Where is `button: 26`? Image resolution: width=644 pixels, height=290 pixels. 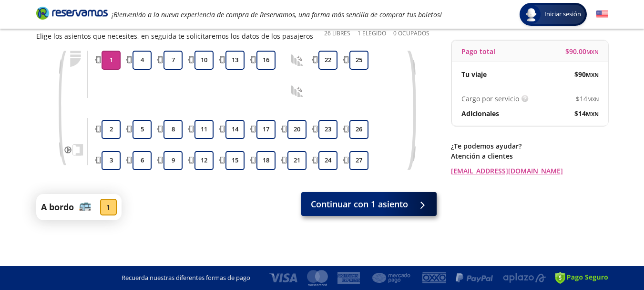 button: 26 is located at coordinates (359, 129).